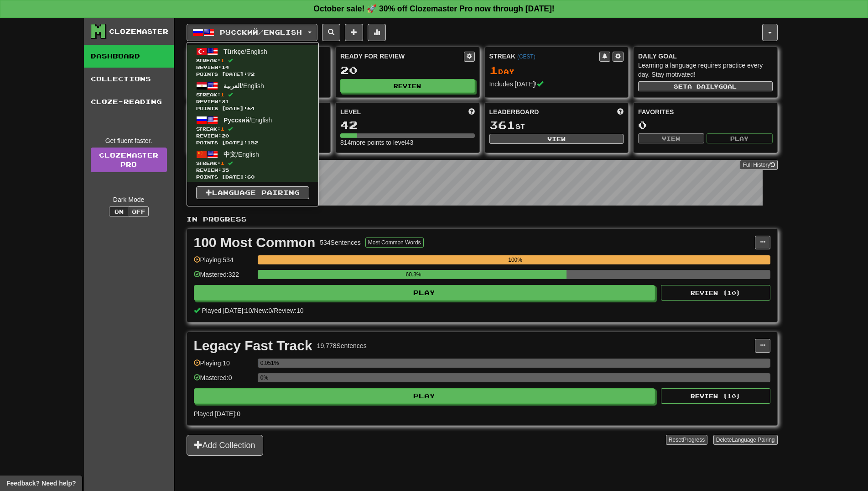 The image size is (868, 491). What do you see at coordinates (408, 70) in the screenshot?
I see `div: 20` at bounding box center [408, 70].